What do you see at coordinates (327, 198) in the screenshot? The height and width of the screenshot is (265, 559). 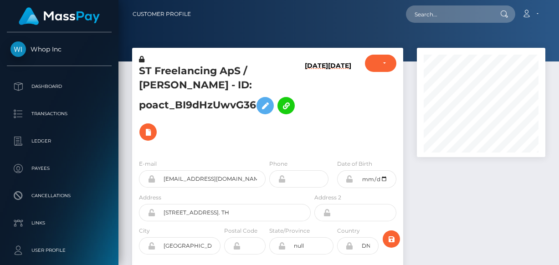 I see `label: Address 2` at bounding box center [327, 198].